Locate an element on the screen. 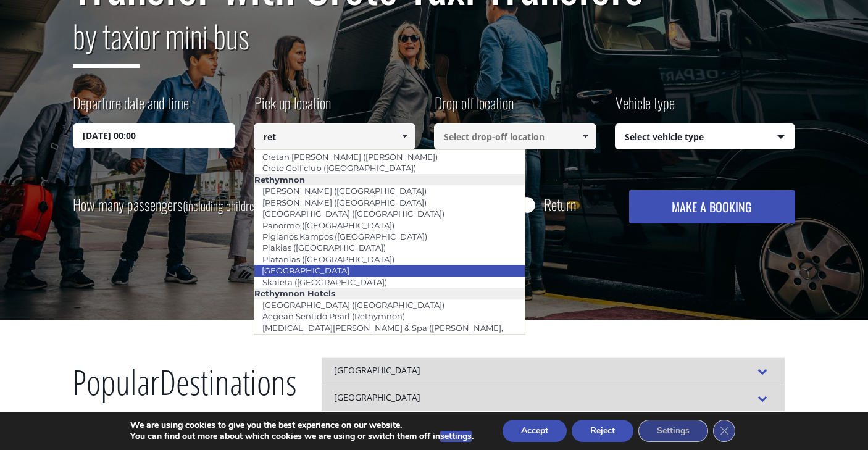 The height and width of the screenshot is (450, 868). button: Settings is located at coordinates (673, 431).